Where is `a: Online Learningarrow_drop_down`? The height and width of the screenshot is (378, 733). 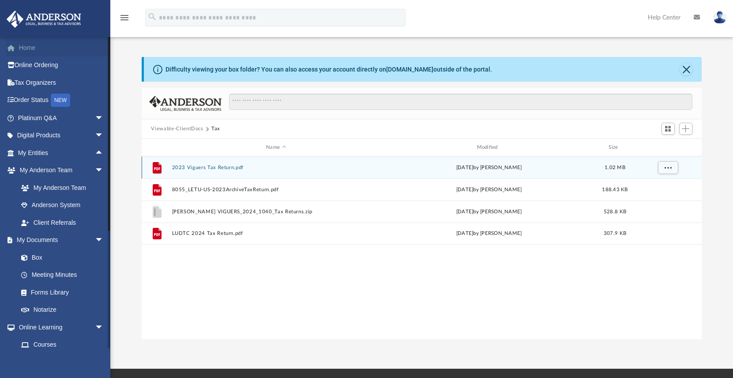
a: Online Learningarrow_drop_down is located at coordinates (59, 327).